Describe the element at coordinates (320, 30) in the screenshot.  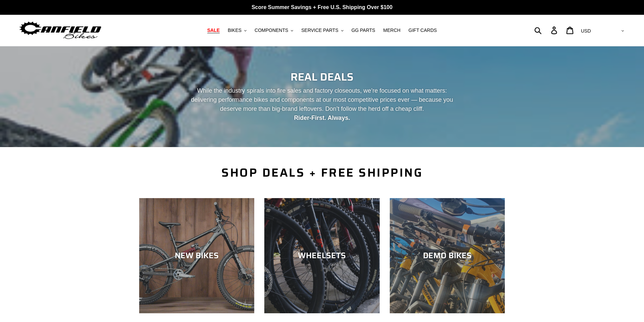
I see `span: SERVICE PARTS` at that location.